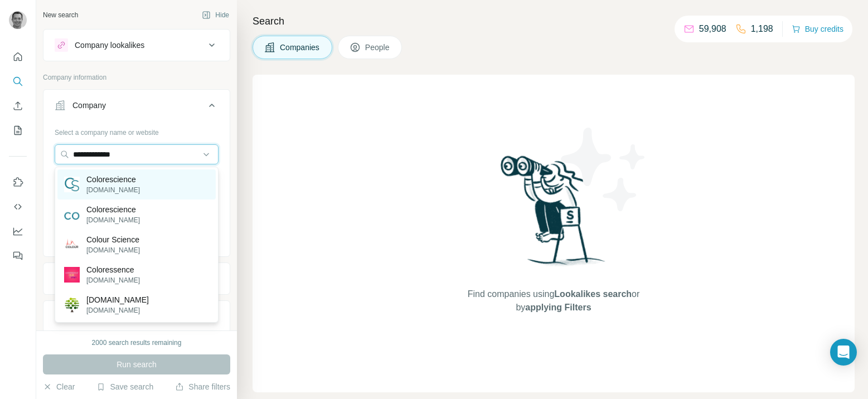 The width and height of the screenshot is (868, 399). What do you see at coordinates (125, 387) in the screenshot?
I see `button: Save search` at bounding box center [125, 387].